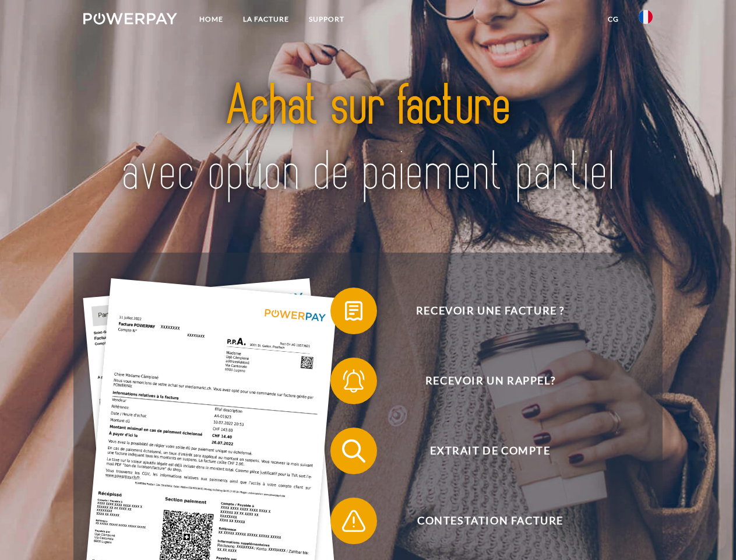 This screenshot has height=560, width=736. Describe the element at coordinates (482, 521) in the screenshot. I see `a: Contestation Facture` at that location.